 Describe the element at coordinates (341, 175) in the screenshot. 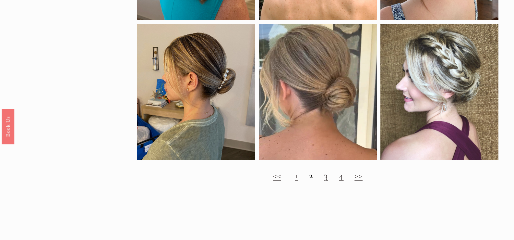

I see `a: 4` at that location.